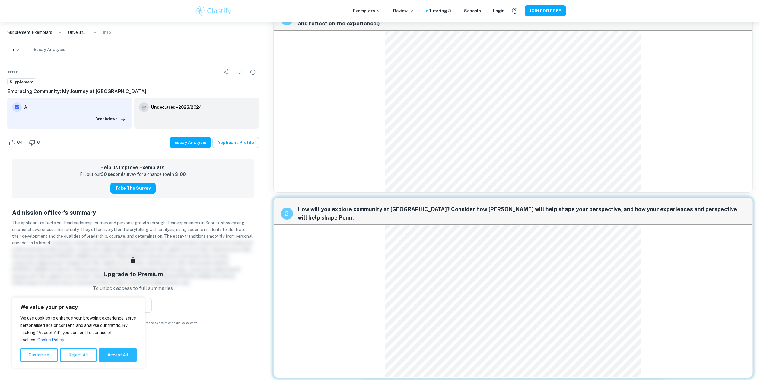 This screenshot has width=760, height=380. What do you see at coordinates (440, 11) in the screenshot?
I see `div: Tutoring` at bounding box center [440, 11].